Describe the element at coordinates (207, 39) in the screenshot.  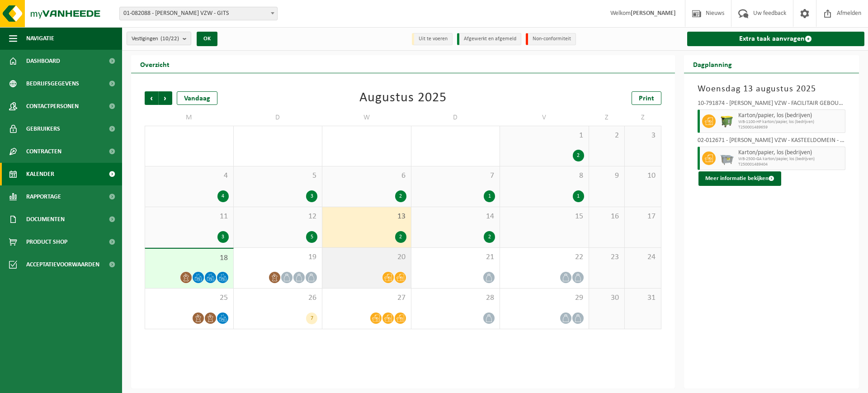
I see `button: OK` at that location.